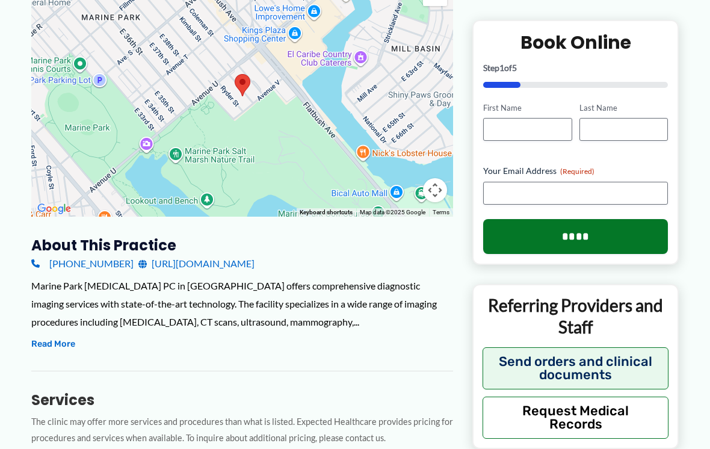 The image size is (710, 449). What do you see at coordinates (53, 344) in the screenshot?
I see `button: Read More` at bounding box center [53, 344].